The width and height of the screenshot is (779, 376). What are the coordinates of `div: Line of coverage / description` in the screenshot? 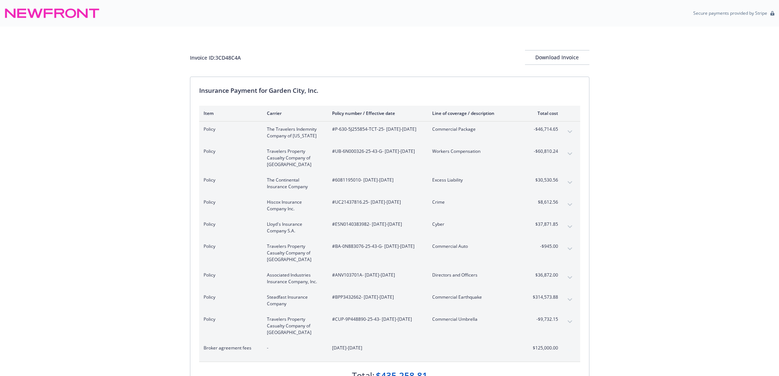 It's located at (476, 113).